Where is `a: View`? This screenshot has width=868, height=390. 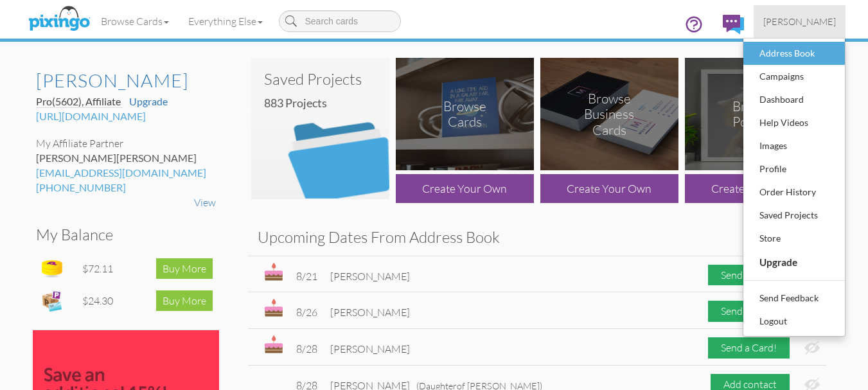
a: View is located at coordinates (205, 202).